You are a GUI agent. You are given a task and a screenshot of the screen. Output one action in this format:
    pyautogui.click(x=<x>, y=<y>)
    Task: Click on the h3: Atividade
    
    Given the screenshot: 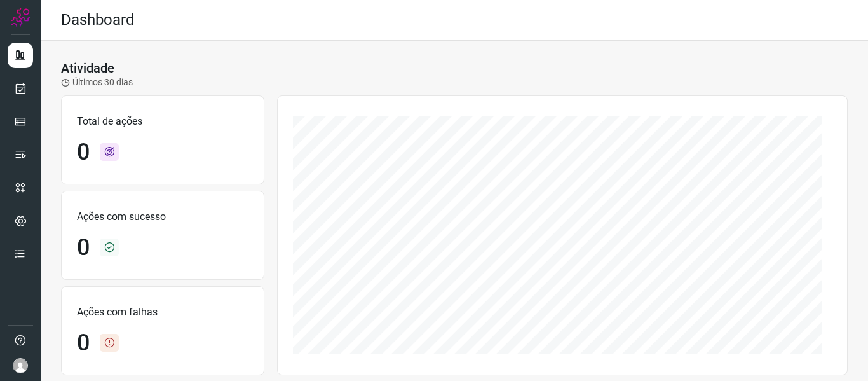 What is the action you would take?
    pyautogui.click(x=88, y=68)
    